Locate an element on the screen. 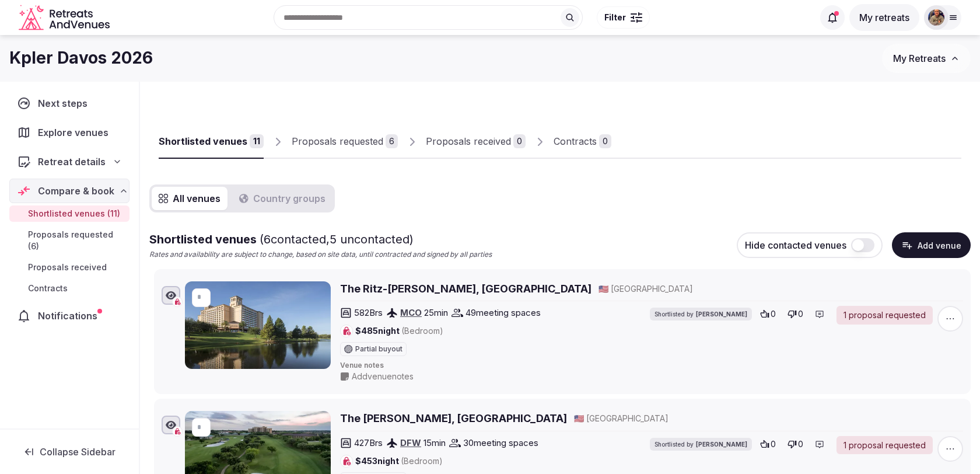 Image resolution: width=980 pixels, height=474 pixels. span: Explore venues is located at coordinates (75, 132).